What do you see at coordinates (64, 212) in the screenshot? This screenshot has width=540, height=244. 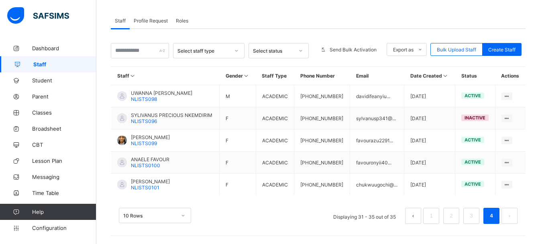 I see `span: Help` at bounding box center [64, 212].